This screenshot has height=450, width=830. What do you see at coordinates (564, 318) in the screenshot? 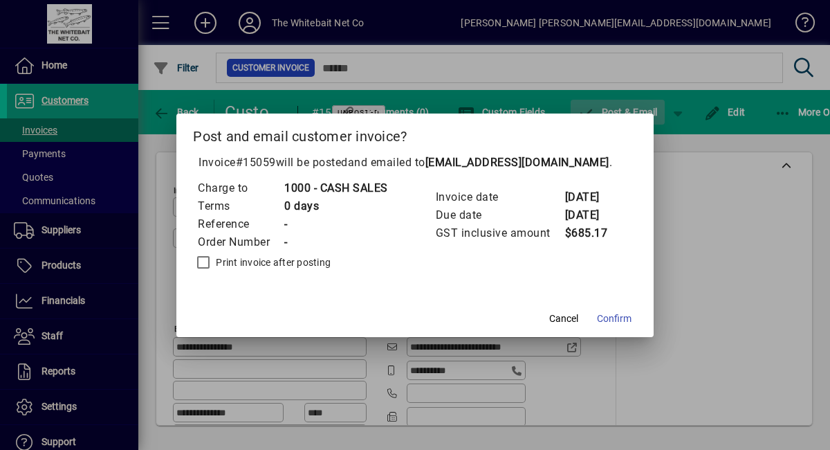
I see `span: Cancel` at bounding box center [564, 318].